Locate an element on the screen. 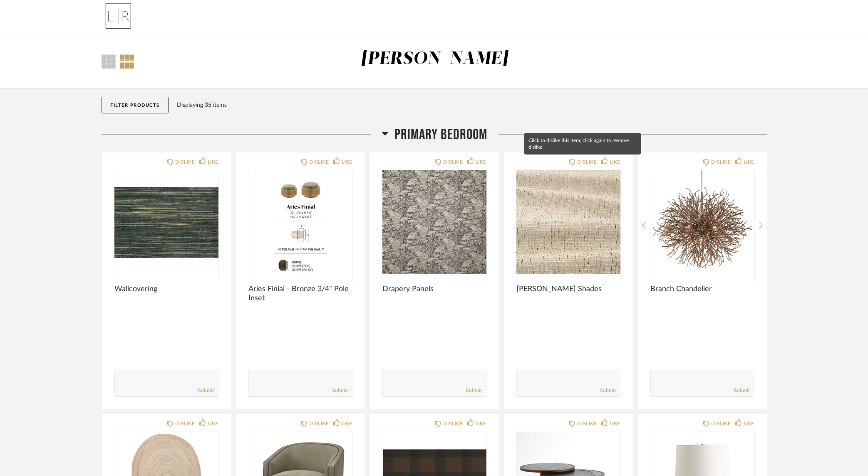 The width and height of the screenshot is (868, 476). span: Primary Bedroom is located at coordinates (440, 134).